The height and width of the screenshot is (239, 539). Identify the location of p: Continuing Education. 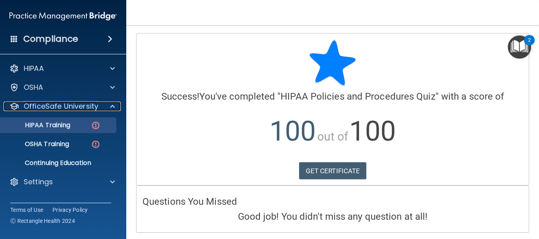
(59, 163).